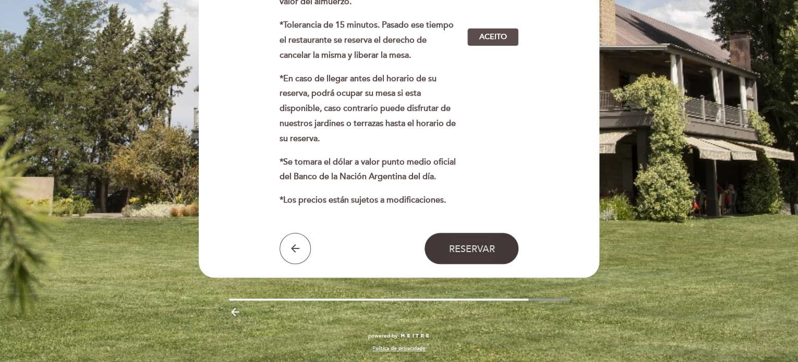  I want to click on p: *Se tomara el dólar a valor punto medio oficial del Banco de la Nación Argentina del día., so click(369, 170).